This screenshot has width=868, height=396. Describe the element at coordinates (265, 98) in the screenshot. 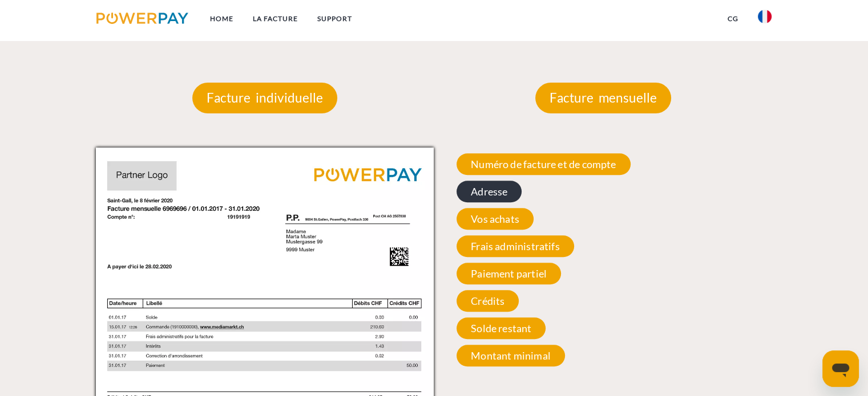

I see `p: Facture individuelle` at that location.